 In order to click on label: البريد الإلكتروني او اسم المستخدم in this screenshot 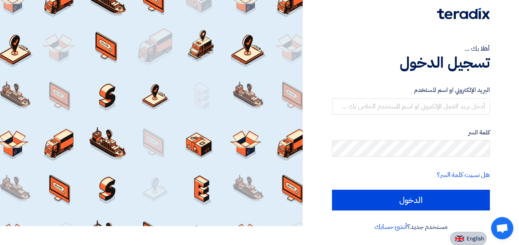, I will do `click(411, 90)`.